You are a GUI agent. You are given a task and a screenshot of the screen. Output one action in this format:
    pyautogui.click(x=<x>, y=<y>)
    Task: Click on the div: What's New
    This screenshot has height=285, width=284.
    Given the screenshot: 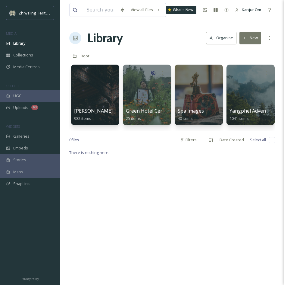 What is the action you would take?
    pyautogui.click(x=182, y=10)
    